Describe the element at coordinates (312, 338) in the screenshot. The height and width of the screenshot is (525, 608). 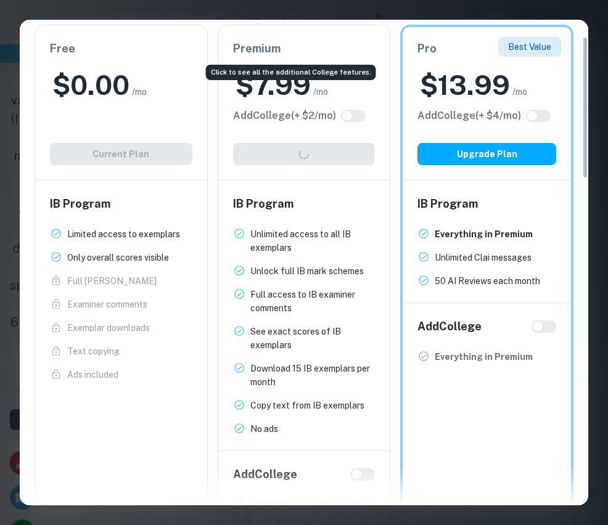
I see `p: See exact scores of IB exemplars` at that location.